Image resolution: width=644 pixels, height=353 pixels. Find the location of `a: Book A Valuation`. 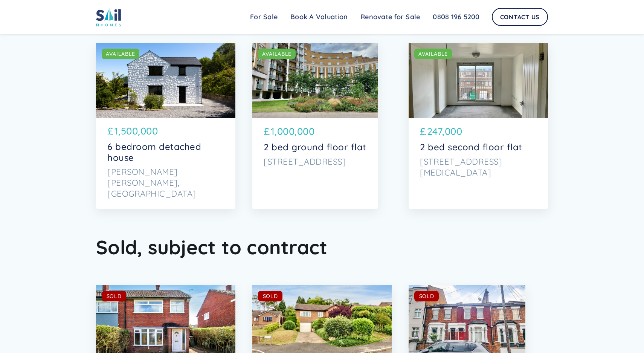

a: Book A Valuation is located at coordinates (319, 17).